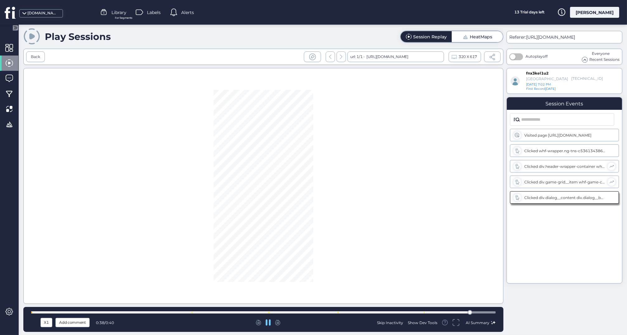  I want to click on div: Show Dev Tools, so click(423, 322).